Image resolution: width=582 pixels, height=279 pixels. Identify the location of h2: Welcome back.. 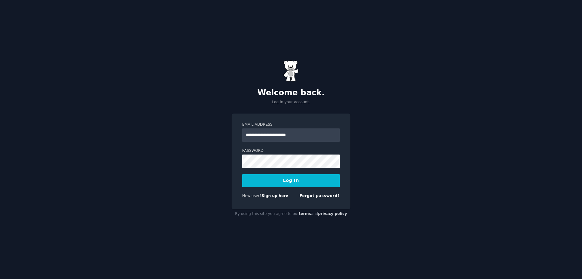
(291, 93).